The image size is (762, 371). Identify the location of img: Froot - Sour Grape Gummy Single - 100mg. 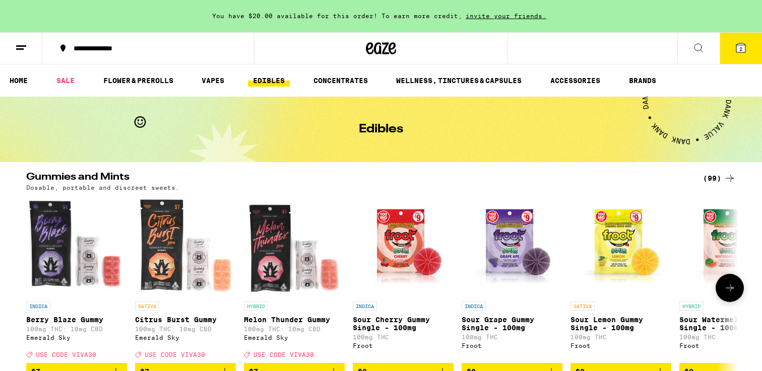
(512, 246).